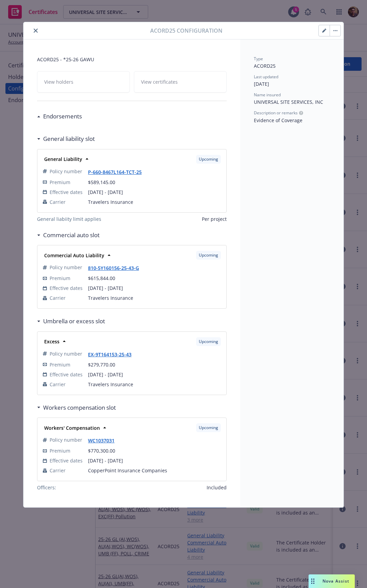 The image size is (367, 588). Describe the element at coordinates (154, 470) in the screenshot. I see `span: CopperPoint Insurance Companies` at that location.